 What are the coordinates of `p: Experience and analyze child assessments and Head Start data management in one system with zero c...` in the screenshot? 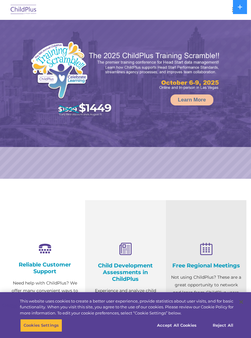 It's located at (125, 310).